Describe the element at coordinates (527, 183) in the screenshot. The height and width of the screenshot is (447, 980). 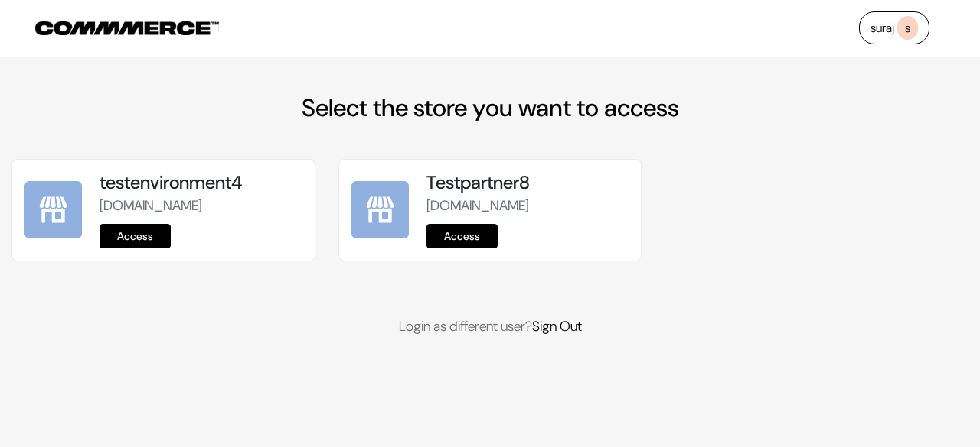
I see `h5: Testpartner8` at that location.